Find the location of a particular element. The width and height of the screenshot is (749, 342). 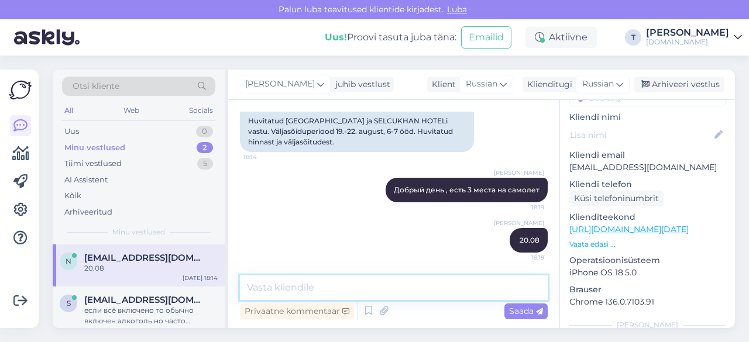

span: saviand94@mail.ru is located at coordinates (145, 300).